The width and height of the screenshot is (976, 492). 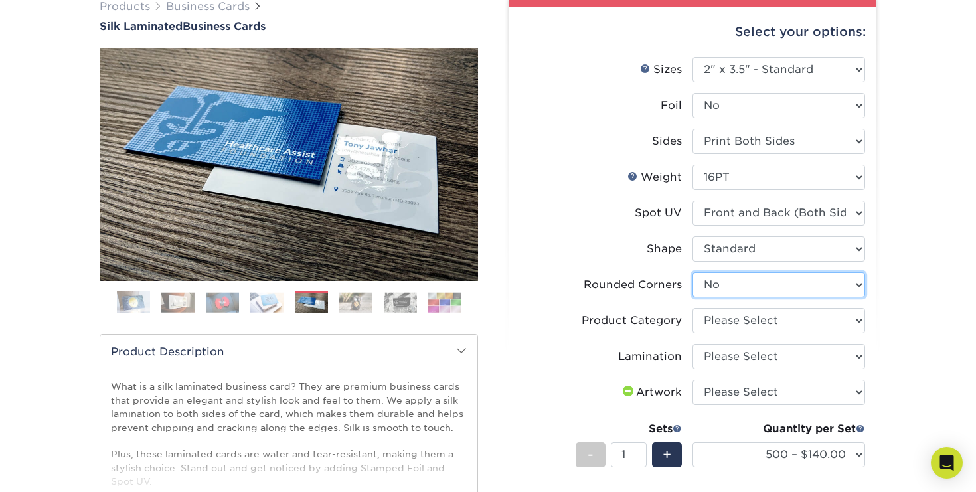 What do you see at coordinates (178, 302) in the screenshot?
I see `img: Business Cards 02` at bounding box center [178, 302].